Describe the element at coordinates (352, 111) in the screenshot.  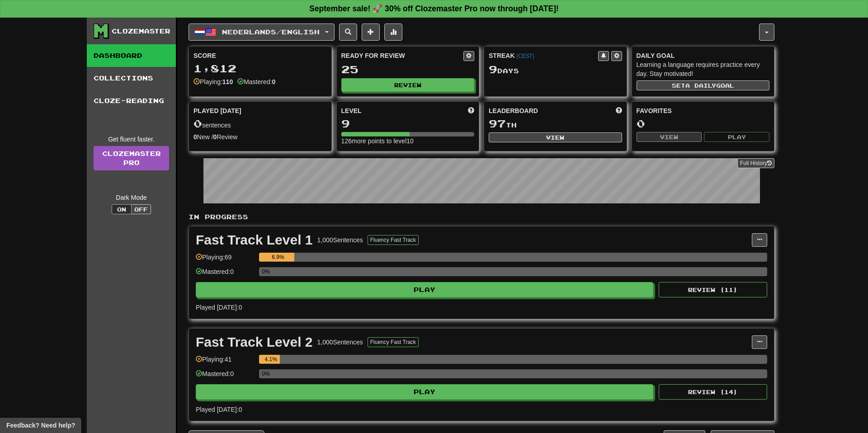
I see `span: Level` at that location.